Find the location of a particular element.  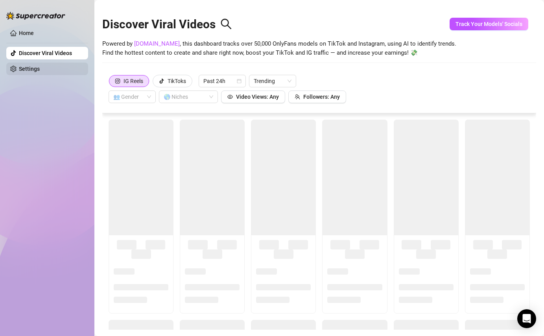

span: Video Views: Any is located at coordinates (257, 97).